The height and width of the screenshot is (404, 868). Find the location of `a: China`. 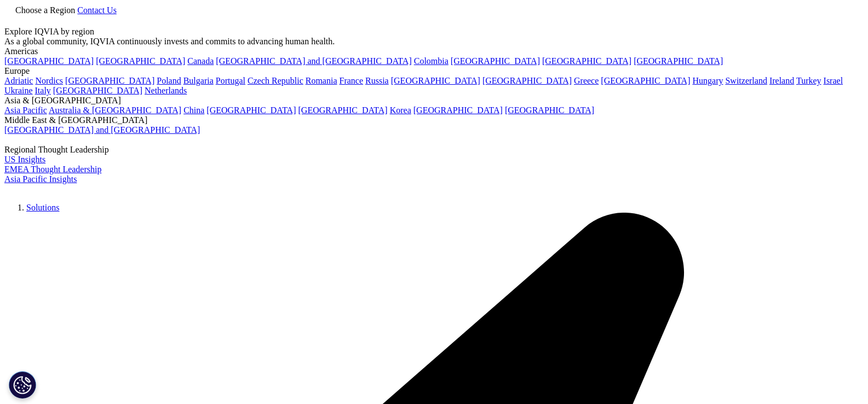

a: China is located at coordinates (194, 110).